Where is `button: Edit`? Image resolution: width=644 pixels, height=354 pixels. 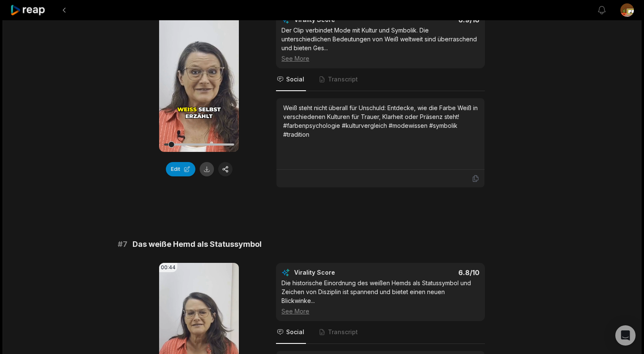
button: Edit is located at coordinates (181, 169).